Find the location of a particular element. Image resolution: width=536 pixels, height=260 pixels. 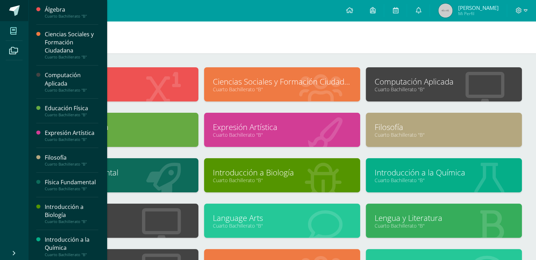

a: Computación AplicadaCuarto Bachillerato "B" is located at coordinates (72, 82).